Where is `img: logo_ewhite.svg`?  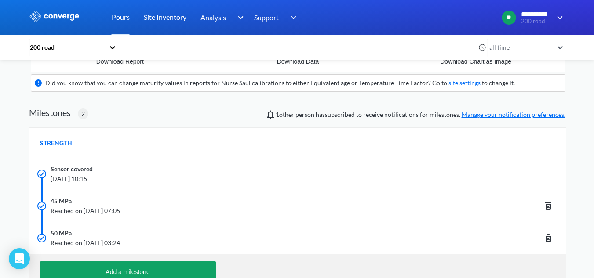 img: logo_ewhite.svg is located at coordinates (54, 16).